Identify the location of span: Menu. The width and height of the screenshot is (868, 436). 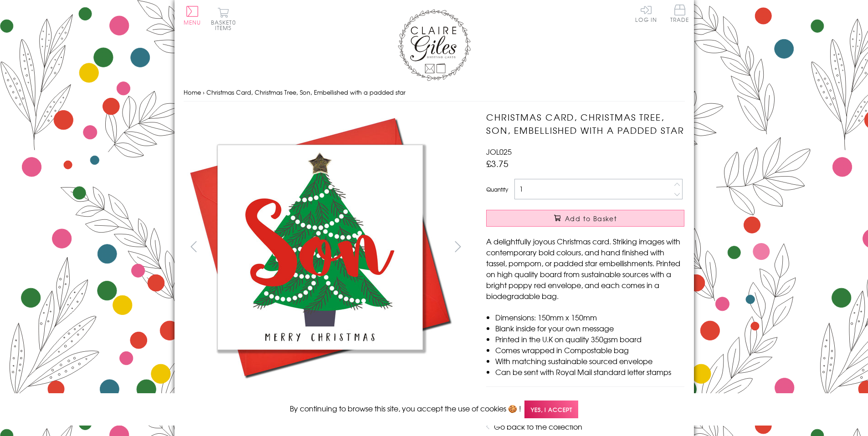
(192, 23).